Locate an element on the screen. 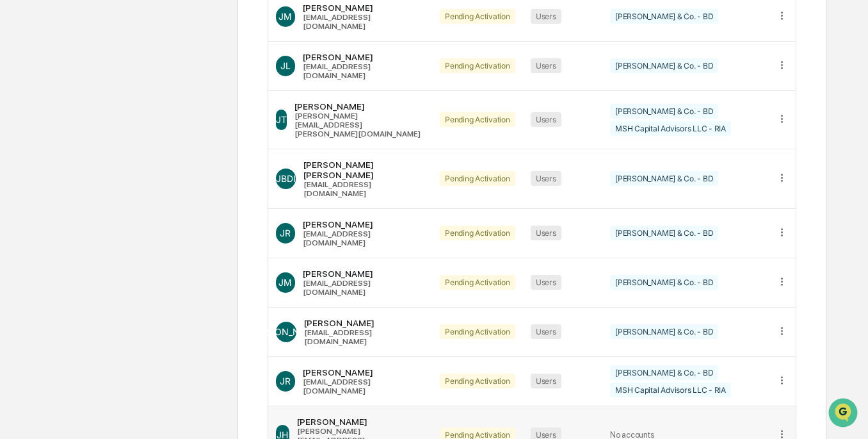 Image resolution: width=868 pixels, height=439 pixels. img: 1746055101610-c473b297-6a78-478c-a979-82029cc54cd1 is located at coordinates (24, 109).